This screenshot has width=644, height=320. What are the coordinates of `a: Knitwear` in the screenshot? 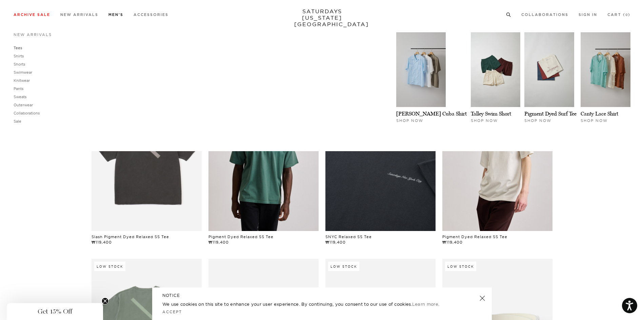 It's located at (22, 81).